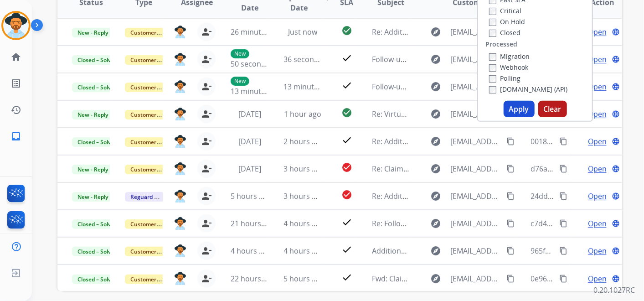  What do you see at coordinates (552, 109) in the screenshot?
I see `button: Clear` at bounding box center [552, 109].